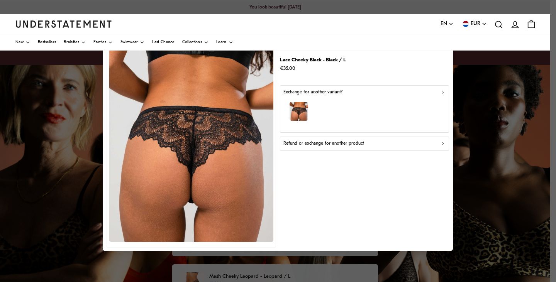 This screenshot has height=282, width=556. Describe the element at coordinates (196, 43) in the screenshot. I see `a: Collections` at that location.